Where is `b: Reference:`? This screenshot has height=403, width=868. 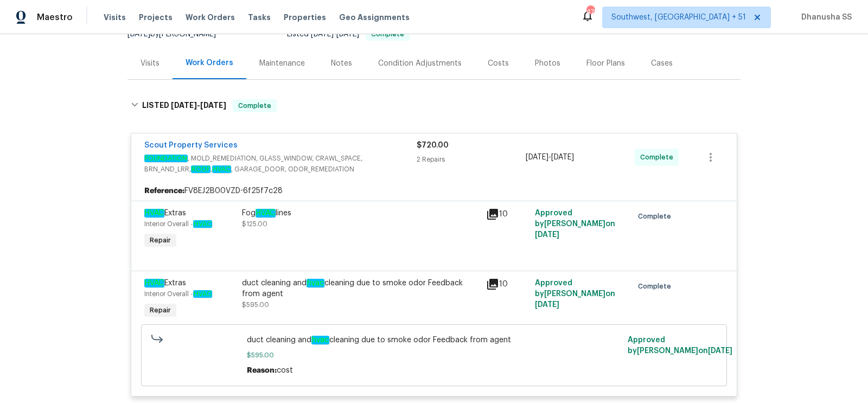
b: Reference: is located at coordinates (164, 191).